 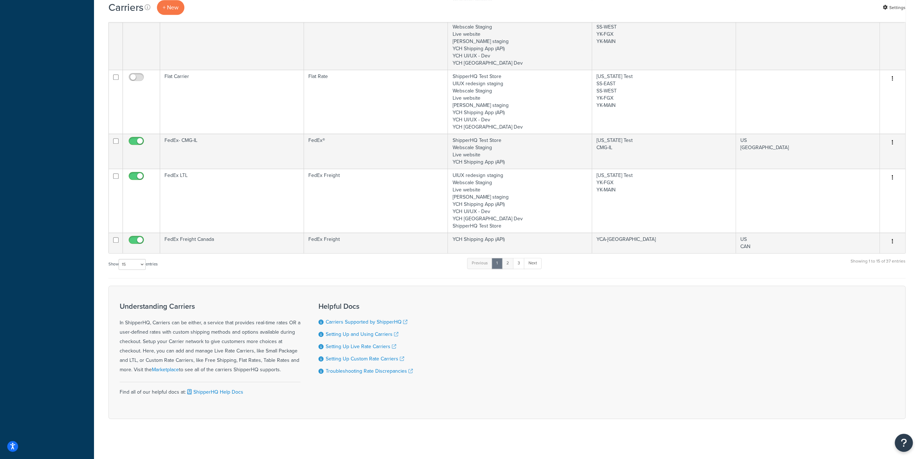 What do you see at coordinates (507, 263) in the screenshot?
I see `a: 2` at bounding box center [507, 263].